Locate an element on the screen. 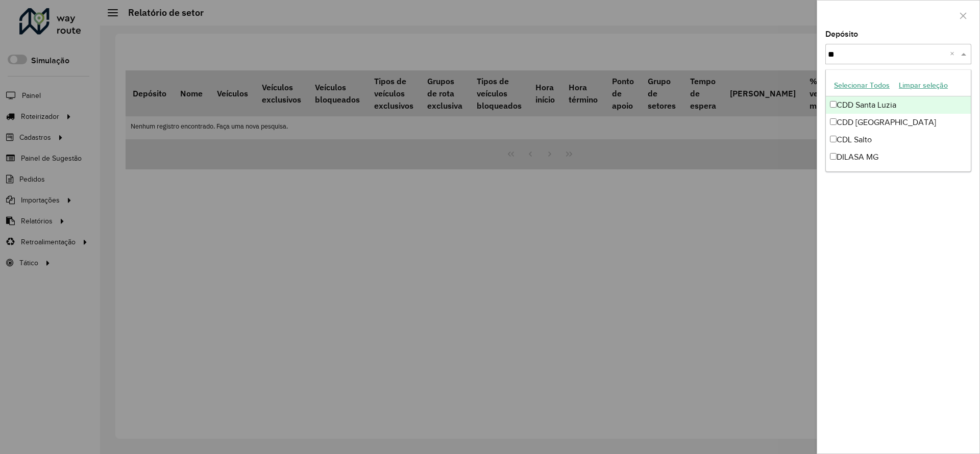 This screenshot has height=454, width=980. div: CDD Santa Luzia is located at coordinates (898, 105).